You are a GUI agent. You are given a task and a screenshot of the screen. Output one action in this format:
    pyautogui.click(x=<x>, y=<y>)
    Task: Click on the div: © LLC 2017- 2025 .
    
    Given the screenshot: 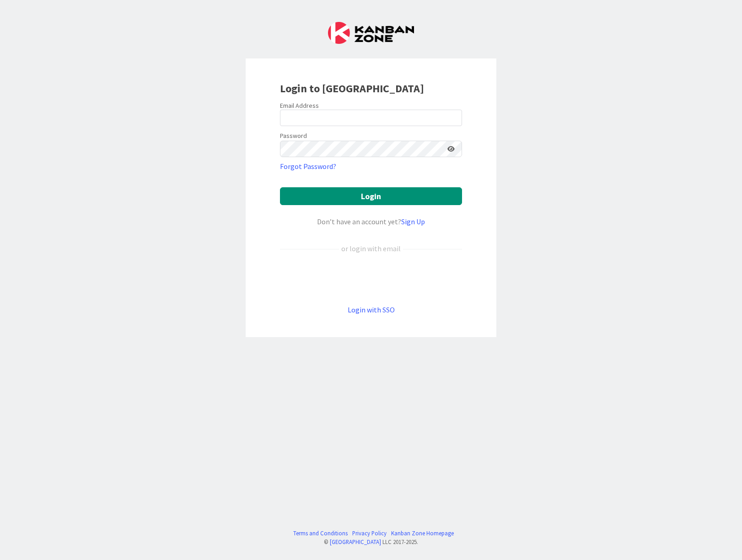 What is the action you would take?
    pyautogui.click(x=371, y=542)
    